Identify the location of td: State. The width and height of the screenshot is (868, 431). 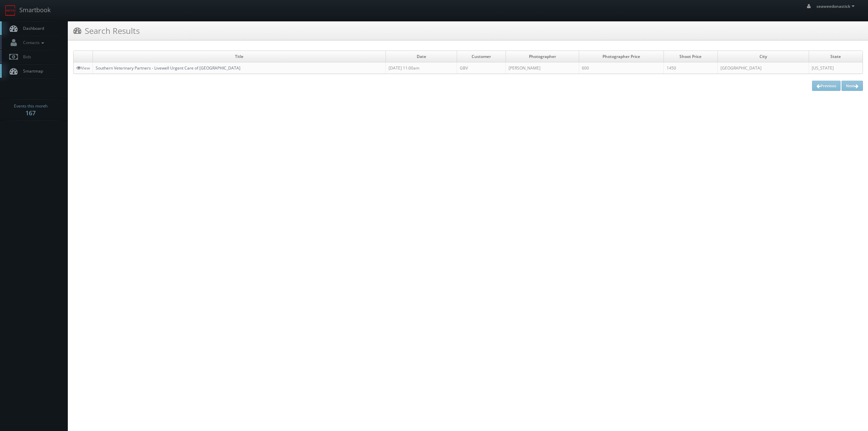
(835, 57).